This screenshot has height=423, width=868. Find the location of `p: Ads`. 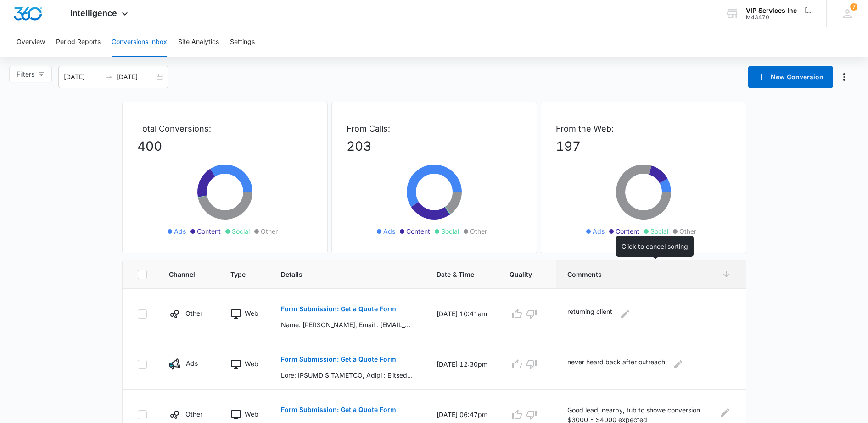

p: Ads is located at coordinates (192, 363).